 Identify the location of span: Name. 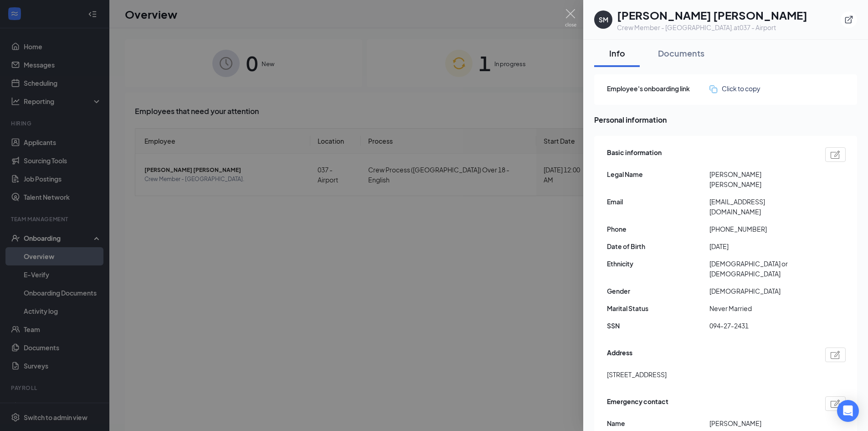
(658, 423).